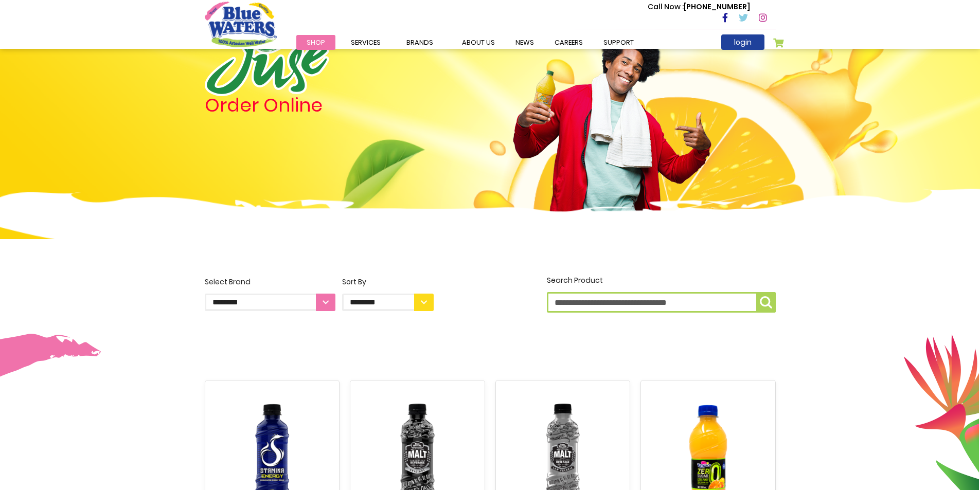 The image size is (980, 490). Describe the element at coordinates (612, 118) in the screenshot. I see `img: man.png` at that location.